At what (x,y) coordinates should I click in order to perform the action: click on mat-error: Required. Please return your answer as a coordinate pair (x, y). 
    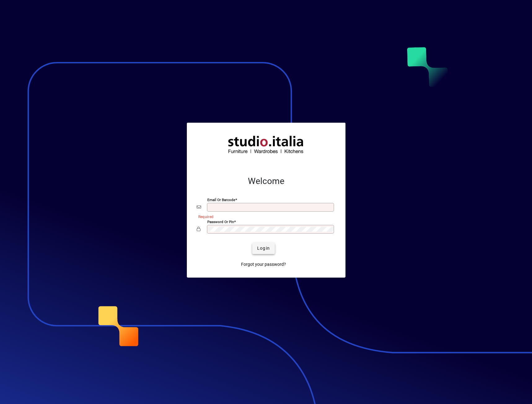
    Looking at the image, I should click on (264, 216).